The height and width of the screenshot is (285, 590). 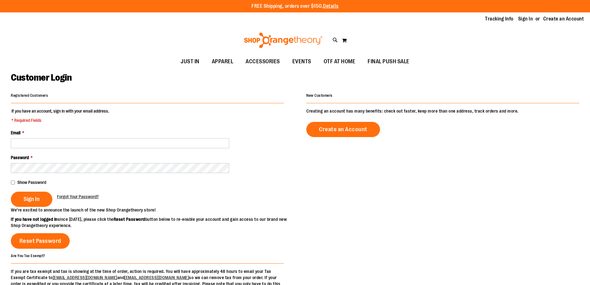 What do you see at coordinates (78, 196) in the screenshot?
I see `a: Forgot Your Password?` at bounding box center [78, 196].